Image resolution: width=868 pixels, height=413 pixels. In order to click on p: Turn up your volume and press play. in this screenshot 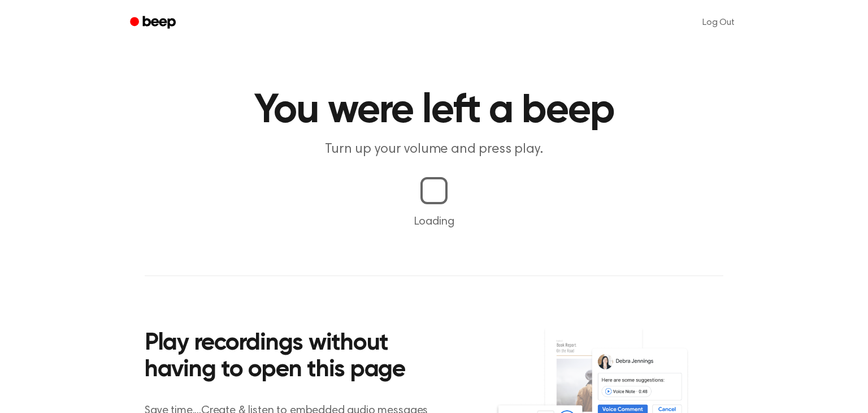, I will do `click(434, 149)`.